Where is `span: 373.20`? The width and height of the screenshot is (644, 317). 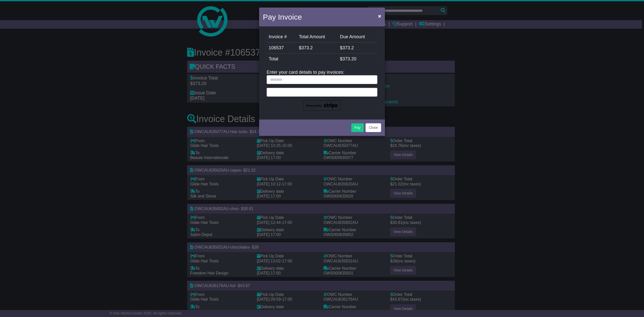
span: 373.20 is located at coordinates (350, 58).